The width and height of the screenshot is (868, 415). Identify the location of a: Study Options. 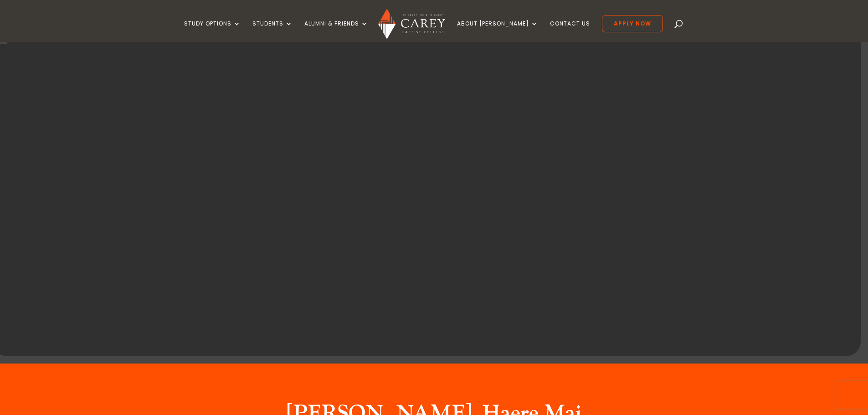
(212, 31).